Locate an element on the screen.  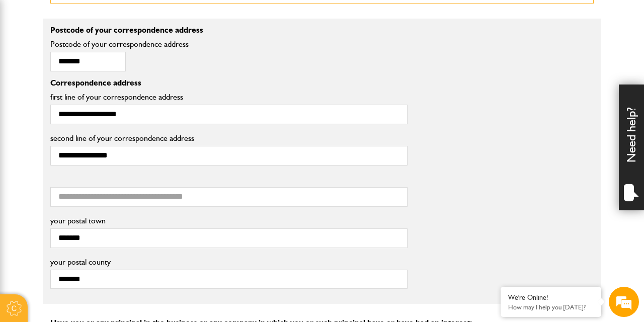
img: d_20077148190_company_1631870298795_20077148190 is located at coordinates (30, 63).